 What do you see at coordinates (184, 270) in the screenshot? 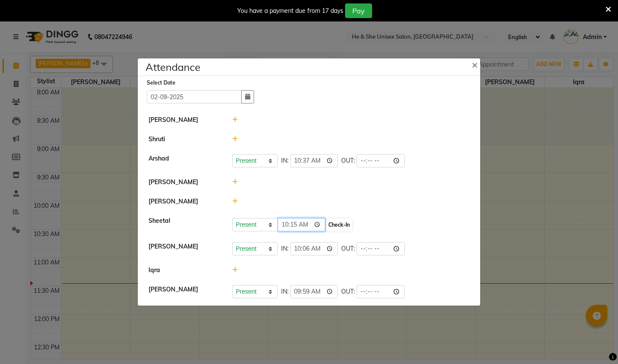
I see `div: Iqra` at bounding box center [184, 270].